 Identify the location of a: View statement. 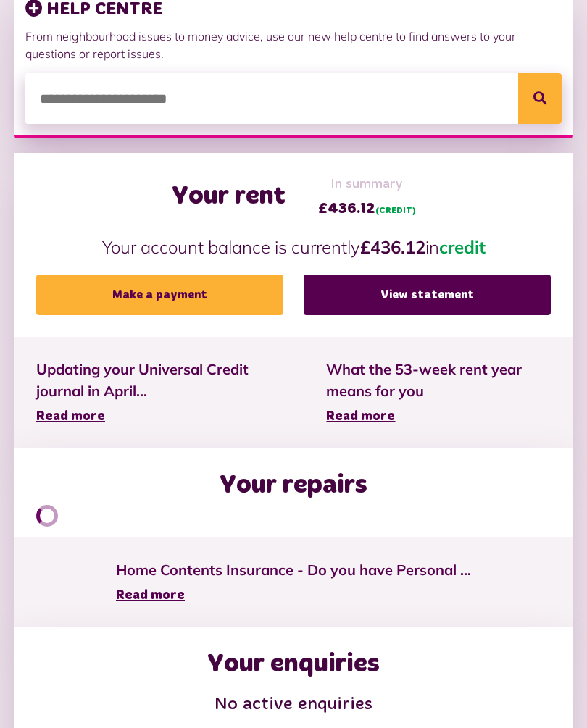
(427, 294).